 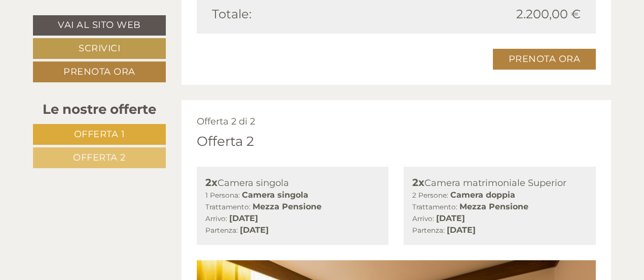 I want to click on div: Le nostre offerte, so click(x=99, y=109).